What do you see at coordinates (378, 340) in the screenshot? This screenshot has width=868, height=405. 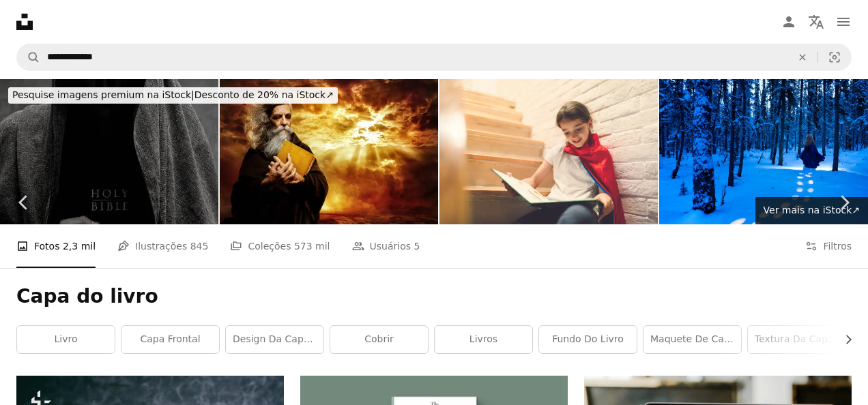 I see `a: cobrir` at bounding box center [378, 340].